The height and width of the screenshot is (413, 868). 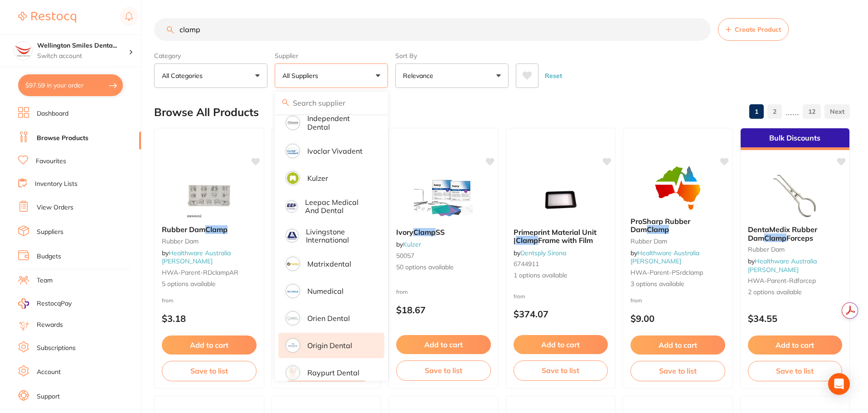 I want to click on p: Switch account, so click(x=83, y=56).